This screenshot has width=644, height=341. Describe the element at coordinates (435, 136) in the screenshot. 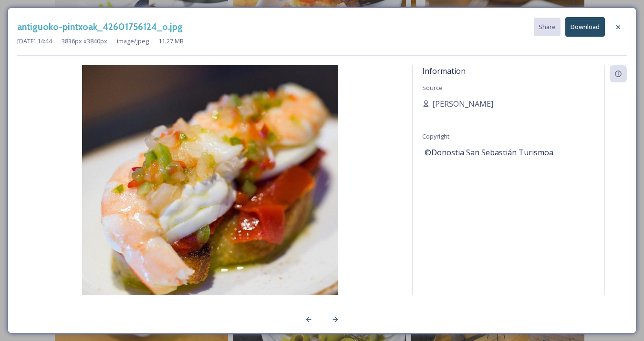

I see `span: Copyright` at that location.